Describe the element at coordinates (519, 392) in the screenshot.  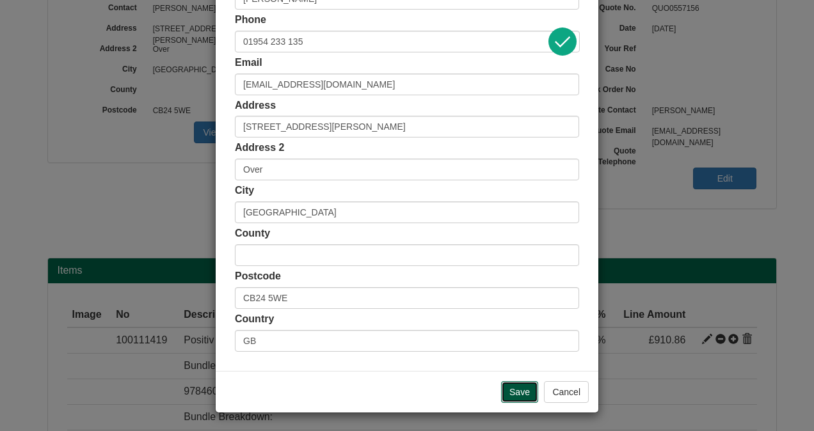
I see `input: Save` at that location.